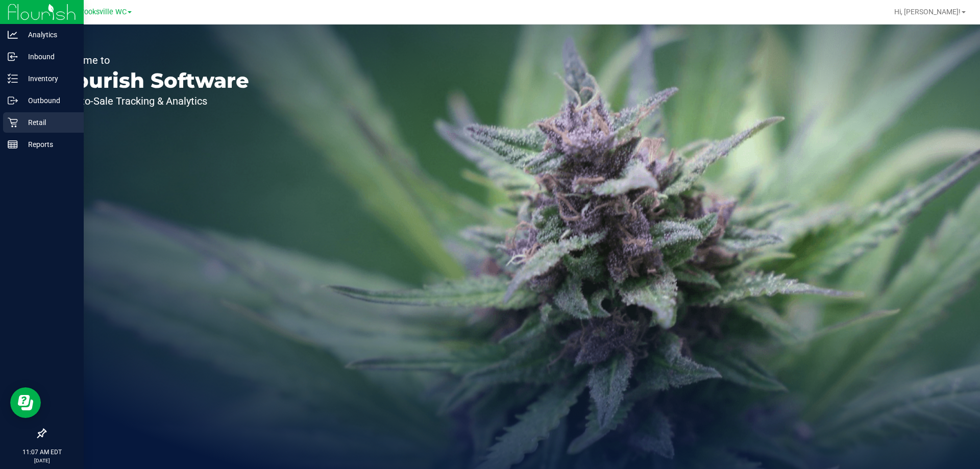 This screenshot has width=980, height=469. What do you see at coordinates (13, 122) in the screenshot?
I see `inline-svg: Retail` at bounding box center [13, 122].